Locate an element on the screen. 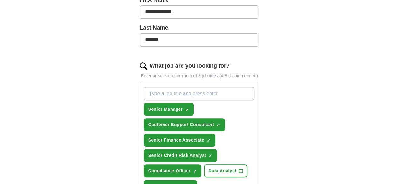  span: Compliance Officer is located at coordinates (169, 171).